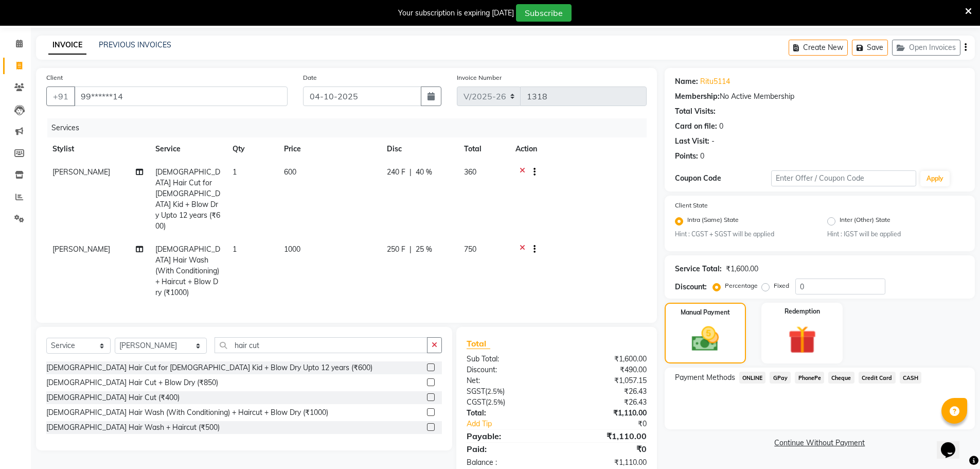 This screenshot has width=980, height=469. What do you see at coordinates (309, 78) in the screenshot?
I see `label: Date` at bounding box center [309, 78].